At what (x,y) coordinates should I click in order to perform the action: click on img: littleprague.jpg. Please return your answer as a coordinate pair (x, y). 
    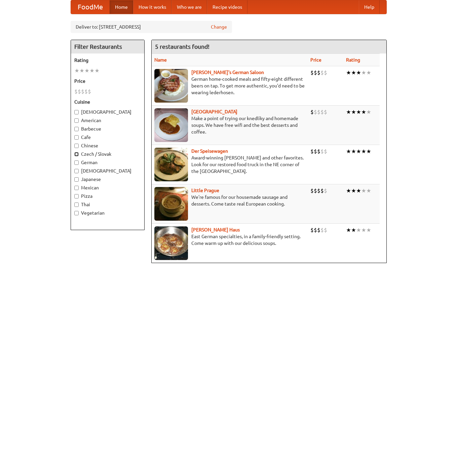
    Looking at the image, I should click on (171, 204).